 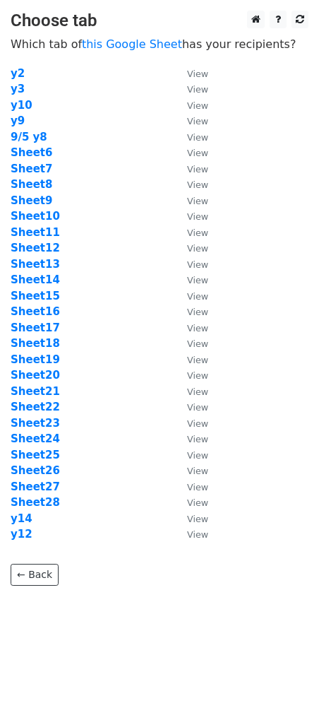 I want to click on a: Sheet16, so click(x=35, y=311).